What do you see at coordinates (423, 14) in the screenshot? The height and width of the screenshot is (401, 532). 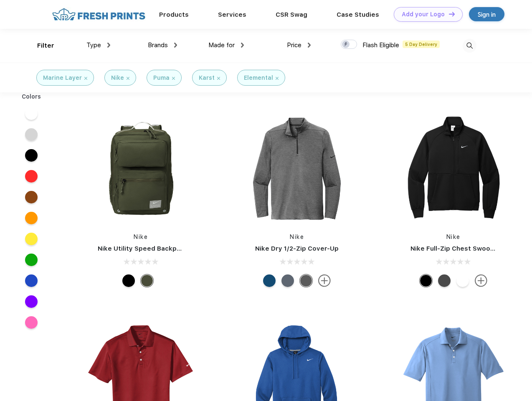 I see `div: Add your Logo` at bounding box center [423, 14].